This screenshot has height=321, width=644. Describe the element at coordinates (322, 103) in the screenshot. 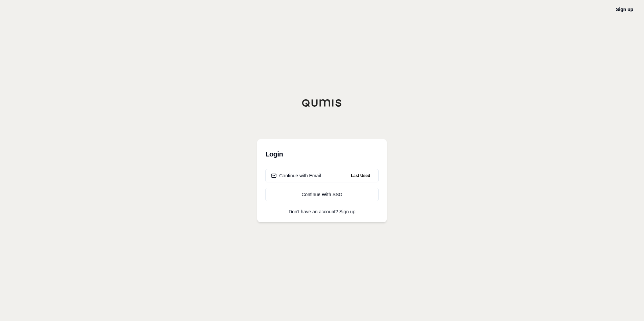

I see `img: Qumis` at that location.